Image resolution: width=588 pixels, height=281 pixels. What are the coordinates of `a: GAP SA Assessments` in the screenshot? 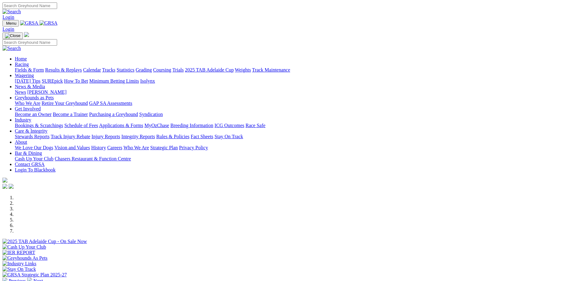 It's located at (111, 103).